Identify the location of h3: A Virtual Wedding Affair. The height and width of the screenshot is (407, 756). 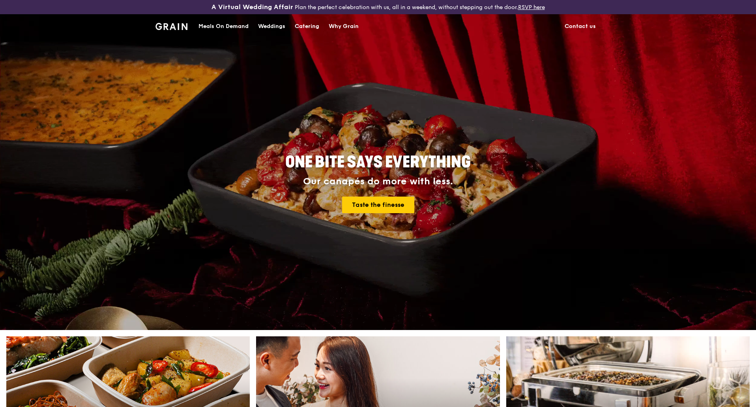
(252, 7).